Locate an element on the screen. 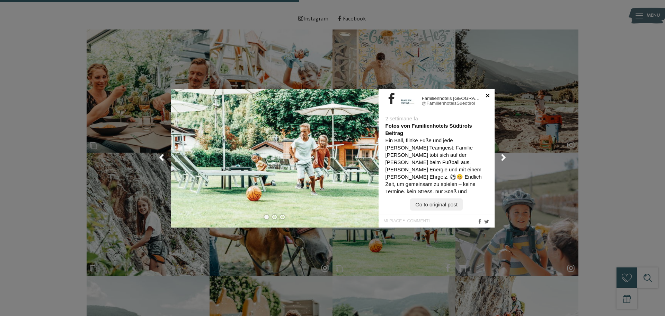 This screenshot has width=665, height=316. div: Mi piace Commenti is located at coordinates (407, 220).